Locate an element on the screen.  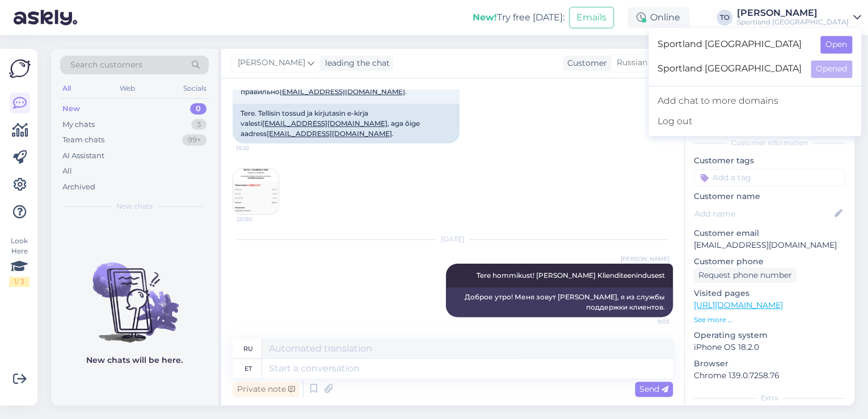
input: Add name is located at coordinates (762, 214).